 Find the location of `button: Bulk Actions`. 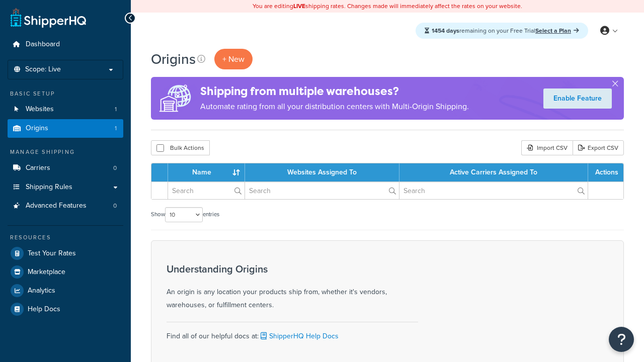

button: Bulk Actions is located at coordinates (180, 148).